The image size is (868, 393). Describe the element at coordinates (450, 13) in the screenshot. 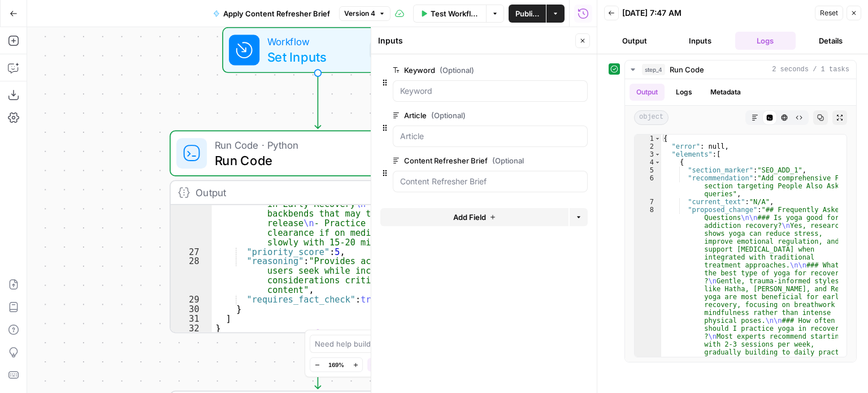

I see `button: Test Workflow` at that location.